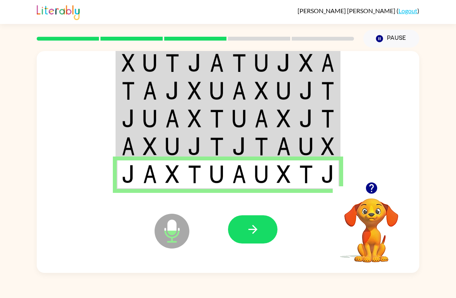  Describe the element at coordinates (372, 225) in the screenshot. I see `video: Your browser must support playing .mp4 files to use Literably. Please try using another browser.` at that location.